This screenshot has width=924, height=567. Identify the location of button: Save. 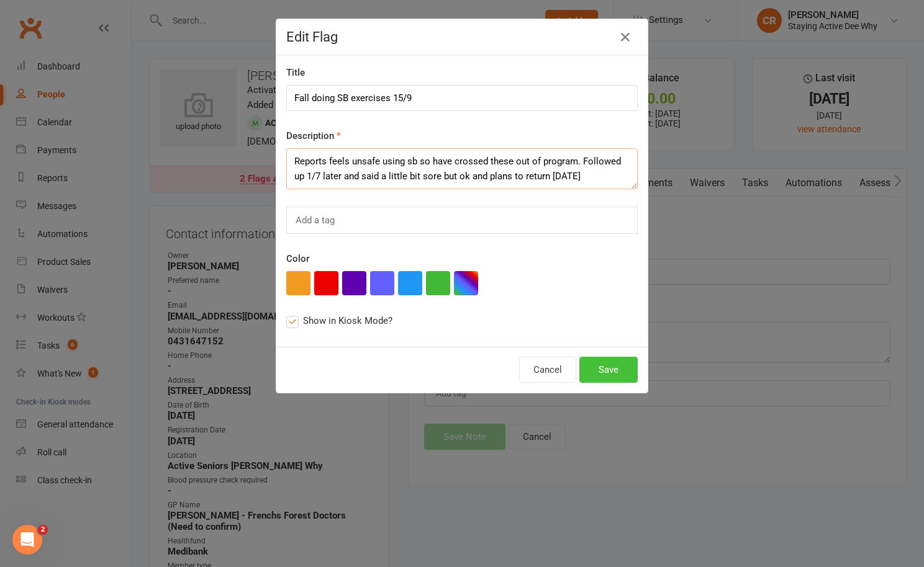
(609, 370).